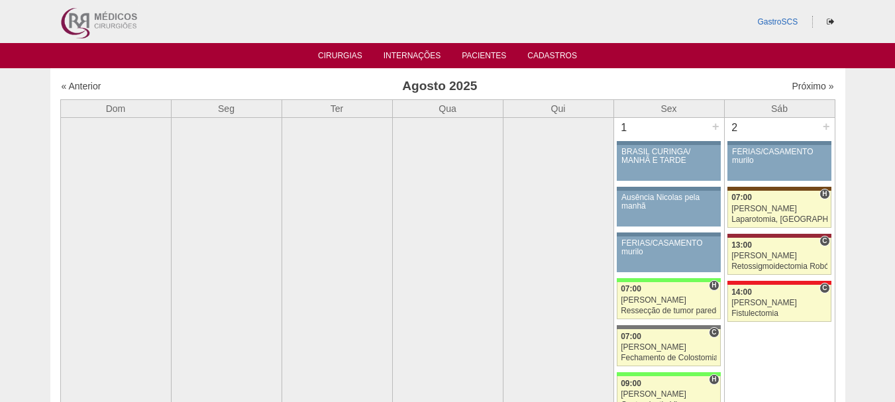 The image size is (895, 402). What do you see at coordinates (779, 189) in the screenshot?
I see `div: Key: Santa Joana` at bounding box center [779, 189].